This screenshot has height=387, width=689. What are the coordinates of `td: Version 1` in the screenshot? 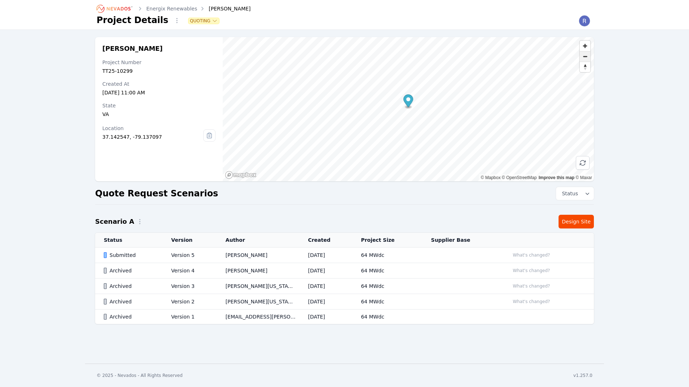 It's located at (190, 317).